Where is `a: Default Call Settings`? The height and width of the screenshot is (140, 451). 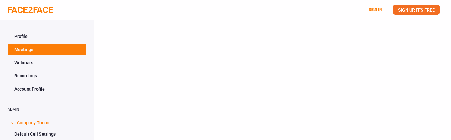 a: Default Call Settings is located at coordinates (47, 134).